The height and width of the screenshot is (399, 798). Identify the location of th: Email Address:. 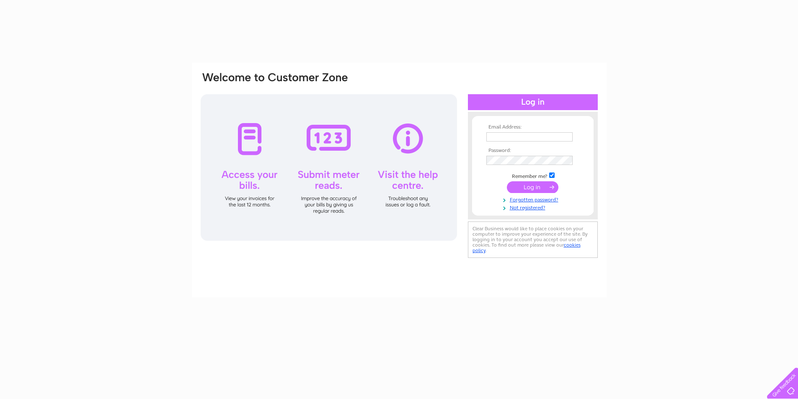
(533, 127).